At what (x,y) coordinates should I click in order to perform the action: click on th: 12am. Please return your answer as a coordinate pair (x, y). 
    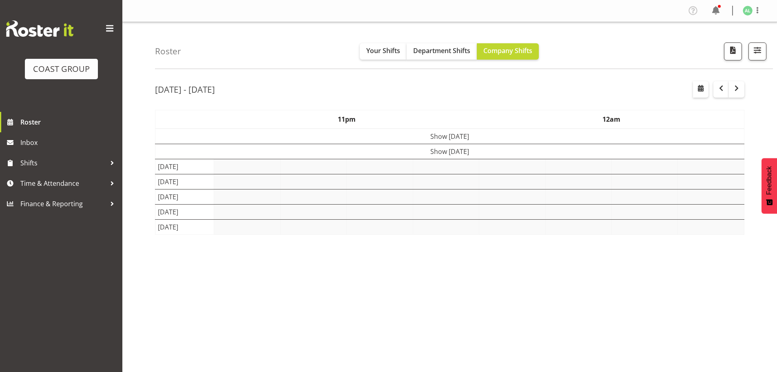
    Looking at the image, I should click on (612, 119).